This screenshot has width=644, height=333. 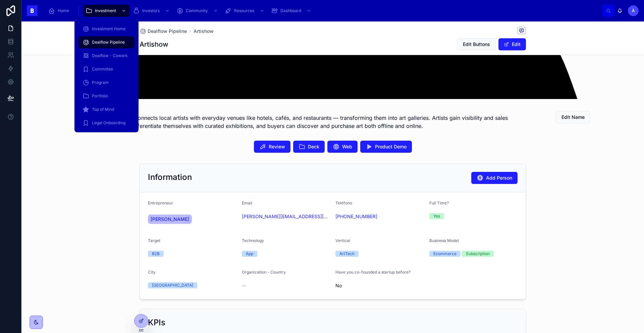 What do you see at coordinates (477, 254) in the screenshot?
I see `div: Subscription` at bounding box center [477, 254].